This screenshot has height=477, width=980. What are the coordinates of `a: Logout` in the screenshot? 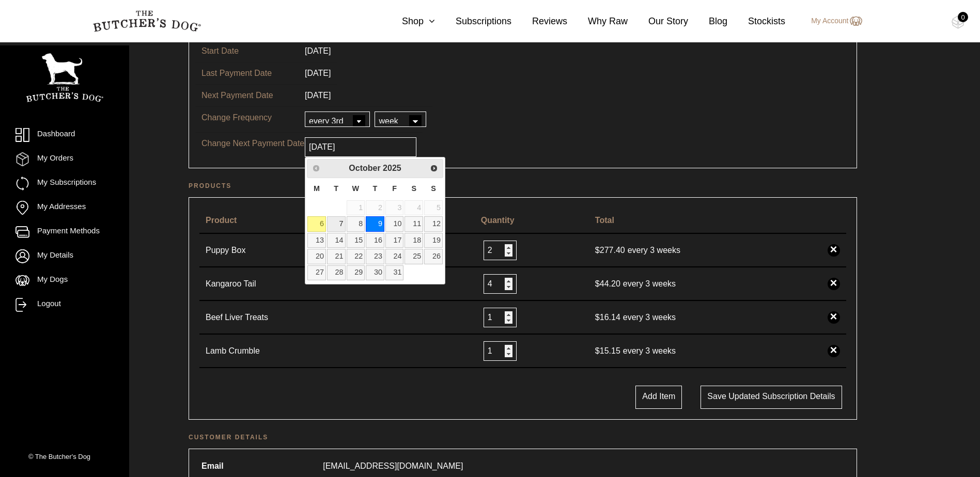 It's located at (64, 305).